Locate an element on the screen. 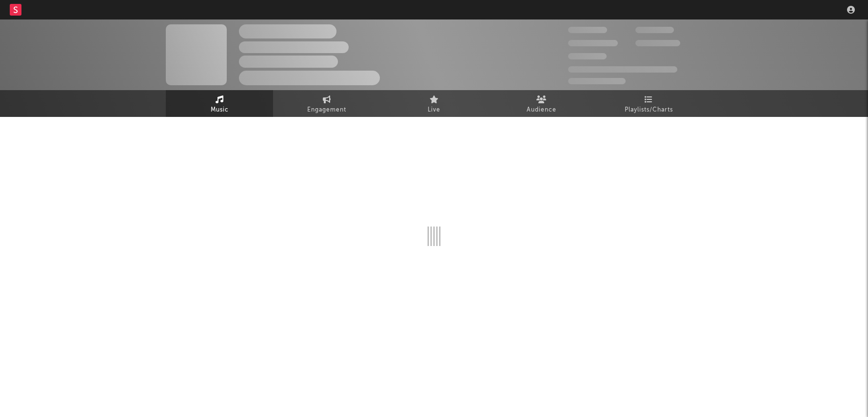  span: 50,000,000 Monthly Listeners is located at coordinates (622, 69).